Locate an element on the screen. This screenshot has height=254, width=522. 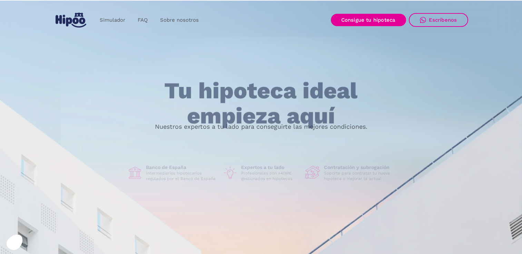
a: home is located at coordinates (71, 20).